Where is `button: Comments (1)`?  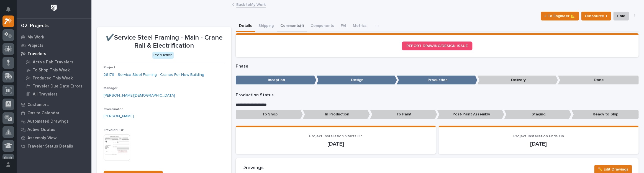 button: Comments (1) is located at coordinates (292, 26).